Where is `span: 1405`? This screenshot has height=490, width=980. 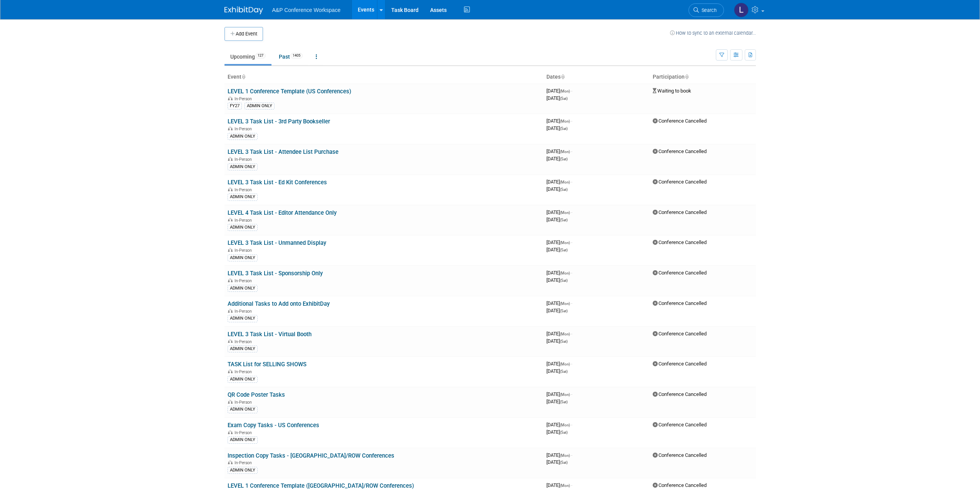 span: 1405 is located at coordinates (296, 56).